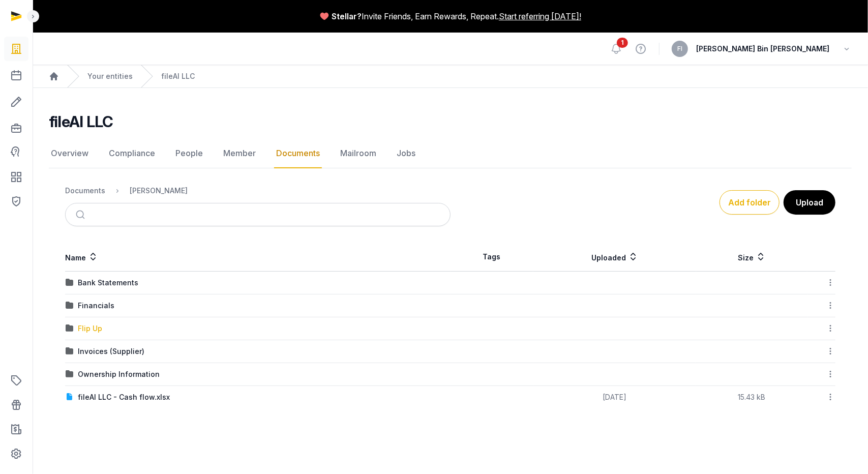 This screenshot has height=474, width=868. Describe the element at coordinates (257, 257) in the screenshot. I see `th: Name` at that location.